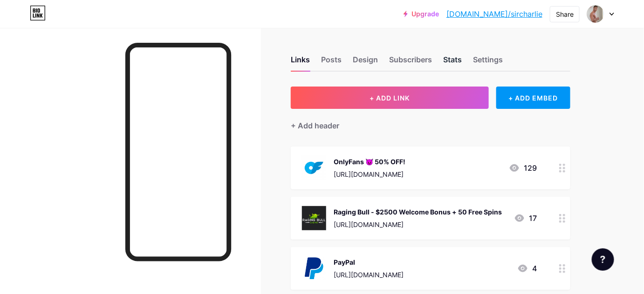 The height and width of the screenshot is (294, 644). Describe the element at coordinates (390, 98) in the screenshot. I see `button: + ADD LINK` at that location.